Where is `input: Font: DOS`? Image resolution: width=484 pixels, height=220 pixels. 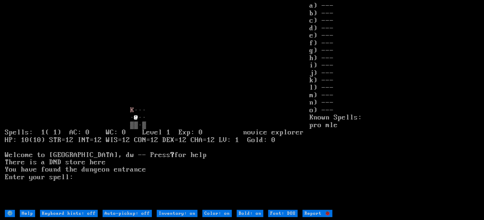
input: Font: DOS is located at coordinates (283, 214).